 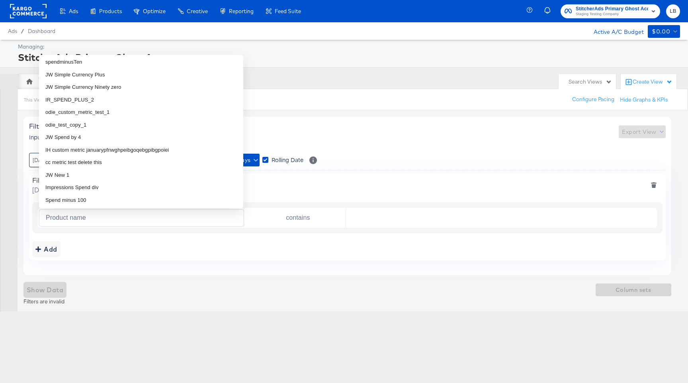 What do you see at coordinates (64, 62) in the screenshot?
I see `span: spendminusTen` at bounding box center [64, 62].